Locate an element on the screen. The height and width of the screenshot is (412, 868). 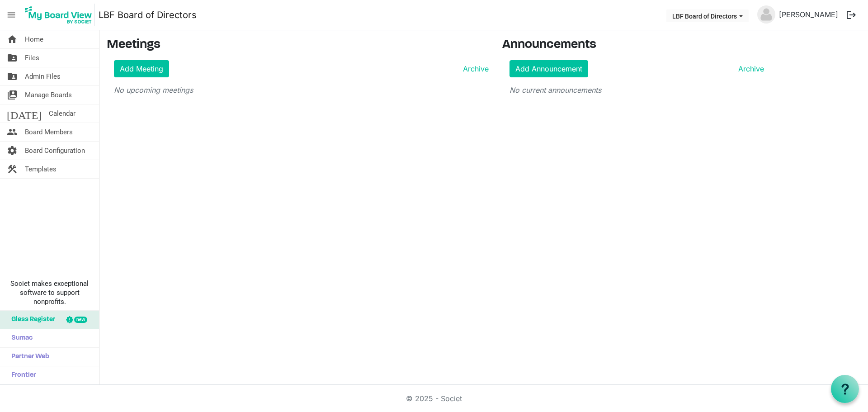
span: Board Members is located at coordinates (49, 132).